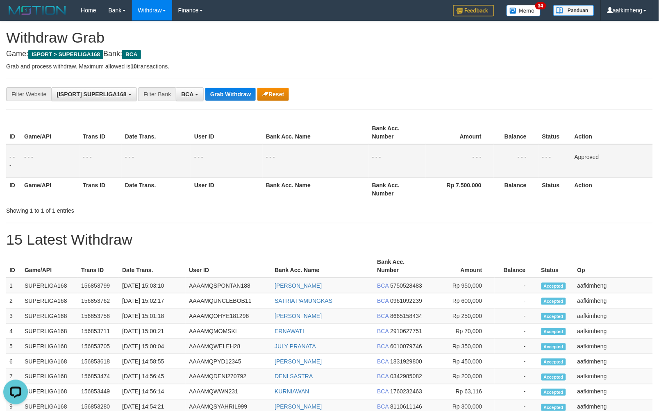 The width and height of the screenshot is (659, 411). Describe the element at coordinates (406, 316) in the screenshot. I see `span: Copy 8665158434 to clipboard` at that location.